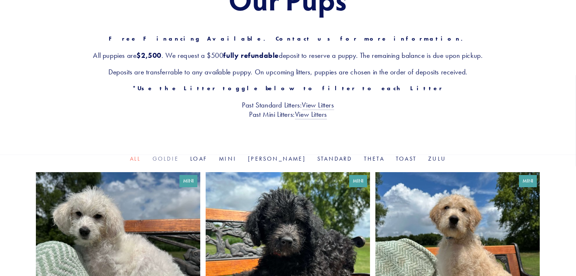 The height and width of the screenshot is (276, 576). Describe the element at coordinates (149, 55) in the screenshot. I see `strong: $2,500` at that location.